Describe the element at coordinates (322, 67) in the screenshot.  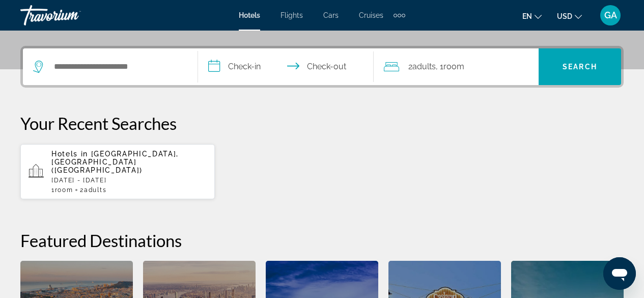
I see `div: Search widget` at that location.